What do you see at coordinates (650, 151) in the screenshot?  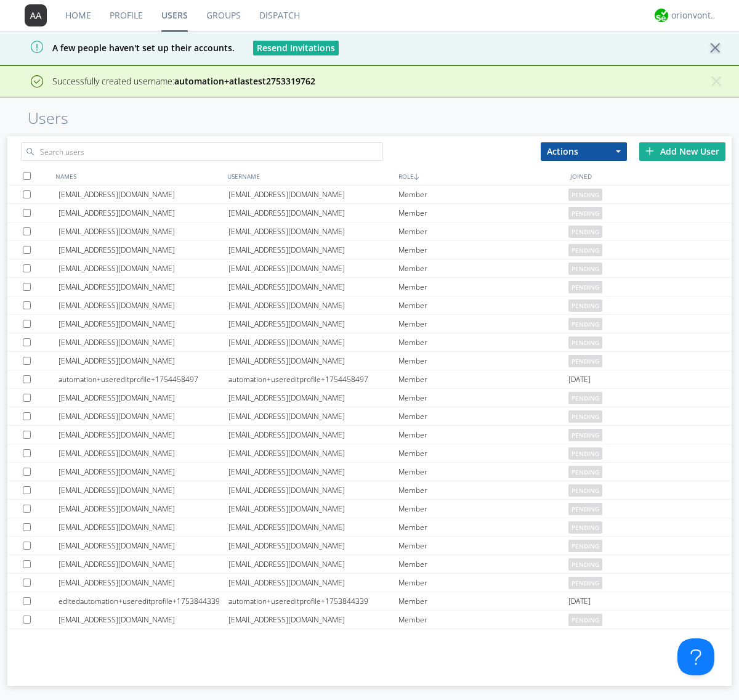 I see `img: plus.svg` at bounding box center [650, 151].